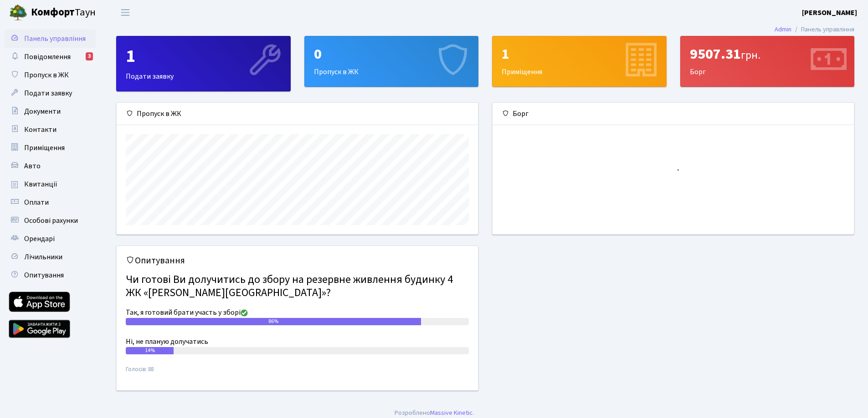  What do you see at coordinates (203, 64) in the screenshot?
I see `div: Подати заявку` at bounding box center [203, 64].